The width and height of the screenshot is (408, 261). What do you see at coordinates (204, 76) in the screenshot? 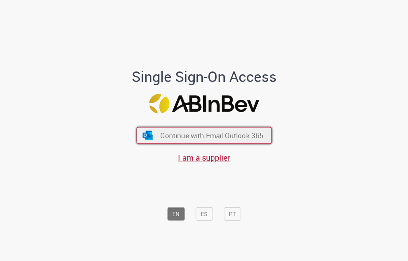
I see `h1: Single Sign-On Access` at bounding box center [204, 76].